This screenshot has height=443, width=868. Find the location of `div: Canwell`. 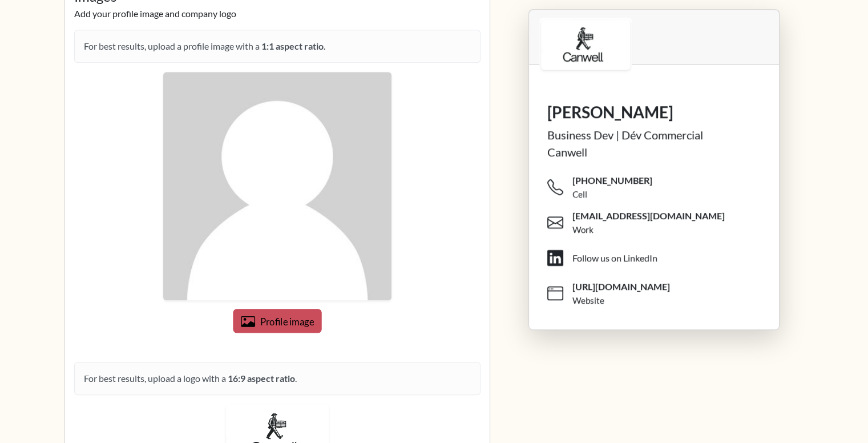

div: Canwell is located at coordinates (654, 153).